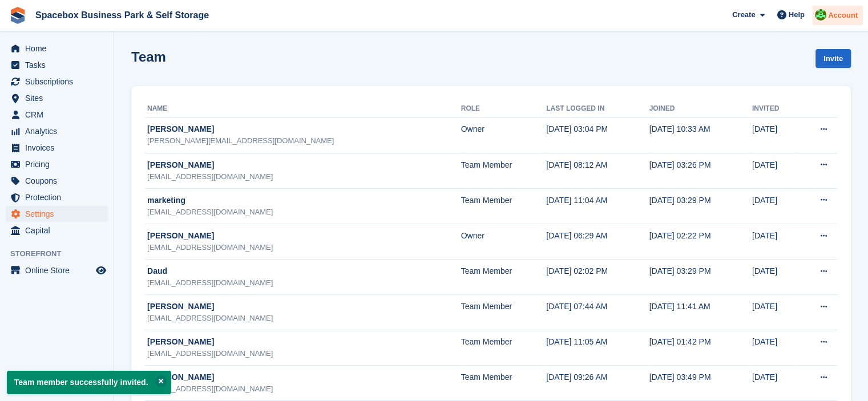 The height and width of the screenshot is (401, 868). I want to click on span: Account, so click(843, 16).